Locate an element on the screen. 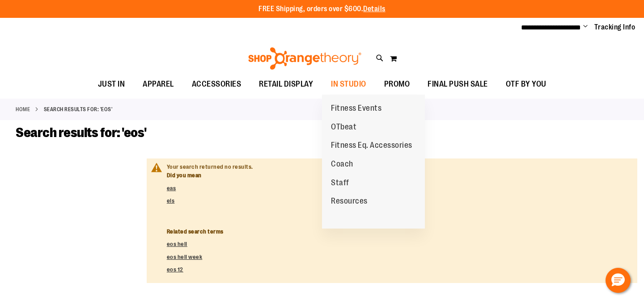 This screenshot has height=304, width=644. span: Staff is located at coordinates (340, 184).